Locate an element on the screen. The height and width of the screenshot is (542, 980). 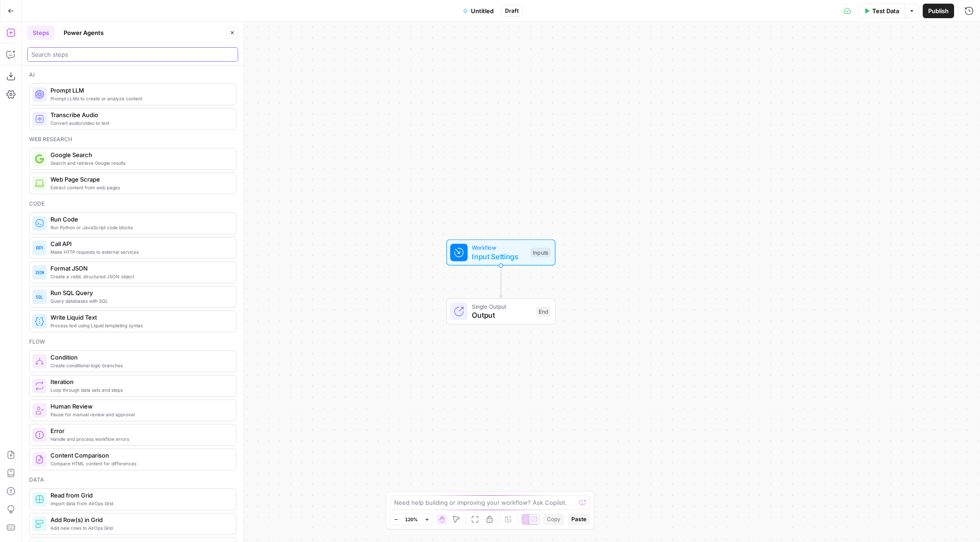
span: Draft is located at coordinates (512, 11).